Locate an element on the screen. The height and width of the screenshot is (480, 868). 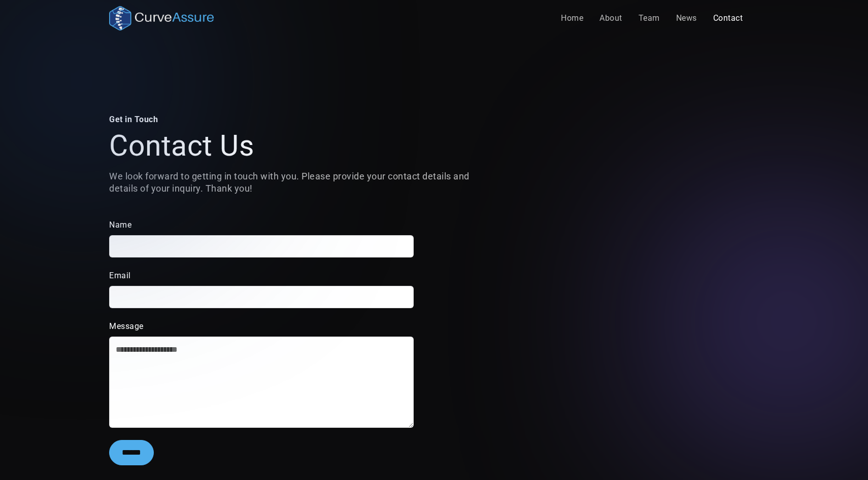
label: Message is located at coordinates (262, 327).